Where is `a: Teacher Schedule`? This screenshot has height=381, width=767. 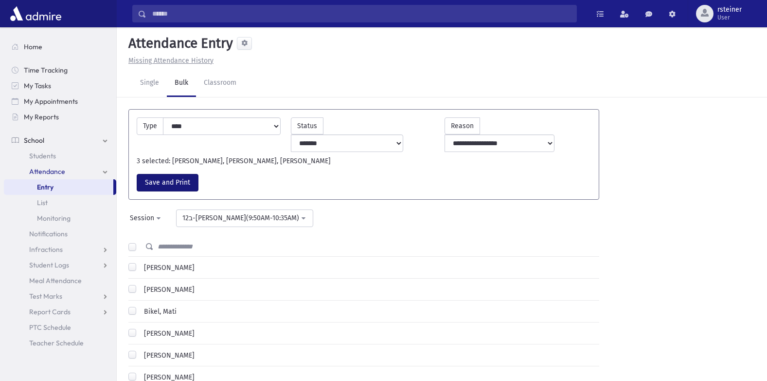 a: Teacher Schedule is located at coordinates (60, 343).